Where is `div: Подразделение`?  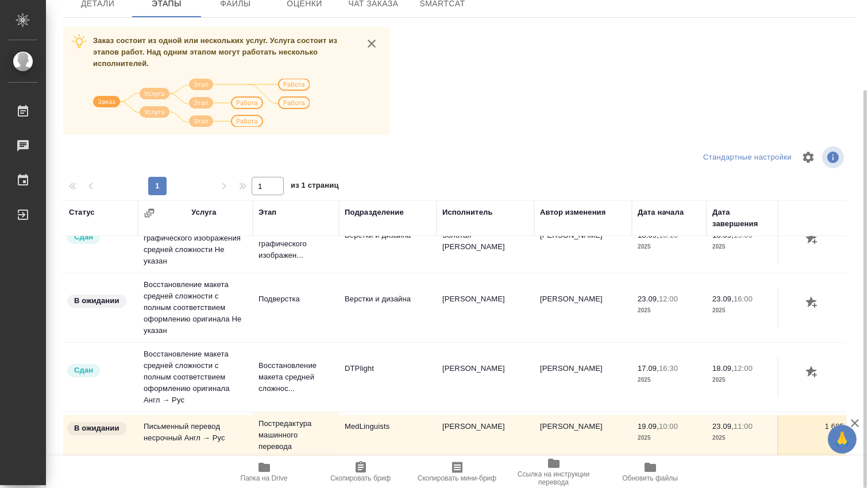 div: Подразделение is located at coordinates (374, 212).